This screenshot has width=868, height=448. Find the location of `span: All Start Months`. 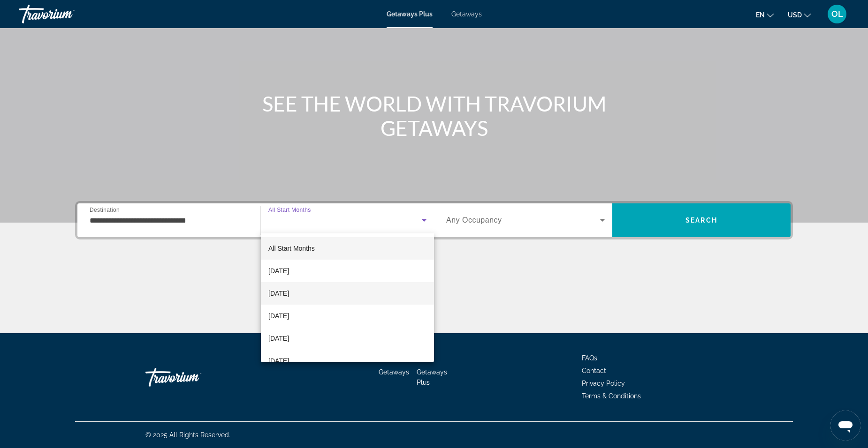

span: All Start Months is located at coordinates (292, 249).